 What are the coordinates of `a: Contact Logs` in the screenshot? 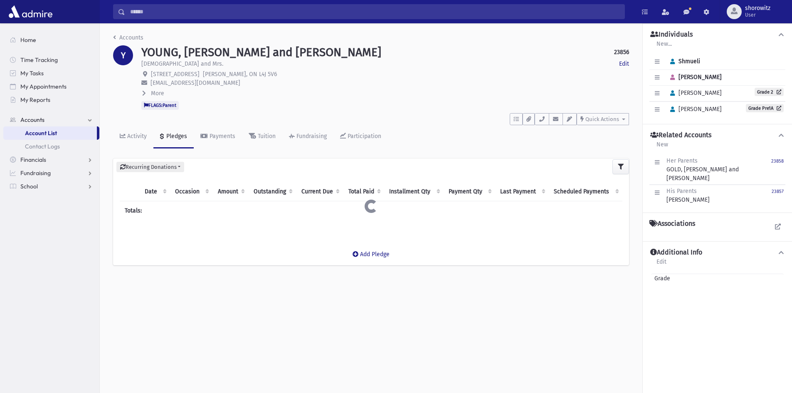 It's located at (51, 146).